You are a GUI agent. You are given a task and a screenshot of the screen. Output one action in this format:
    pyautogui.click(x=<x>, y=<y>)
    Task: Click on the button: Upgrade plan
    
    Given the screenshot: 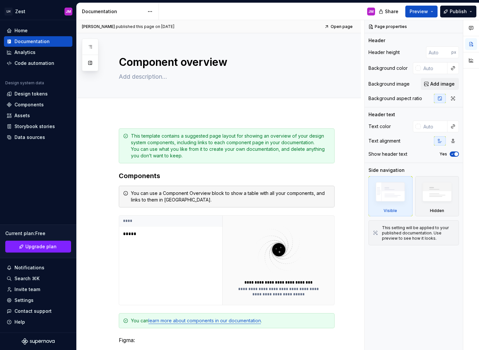 What is the action you would take?
    pyautogui.click(x=38, y=246)
    